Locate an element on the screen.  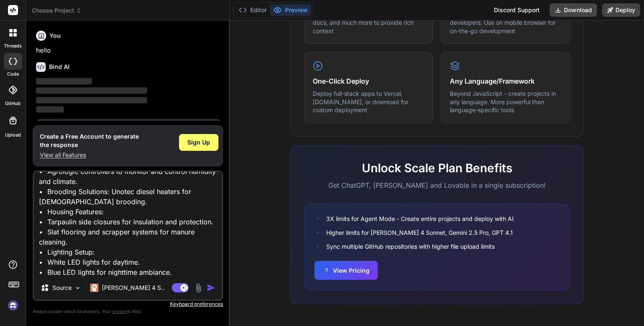
p: Beyond JavaScript - create projects in any language. More powerful than language-specific tools is located at coordinates (505, 101).